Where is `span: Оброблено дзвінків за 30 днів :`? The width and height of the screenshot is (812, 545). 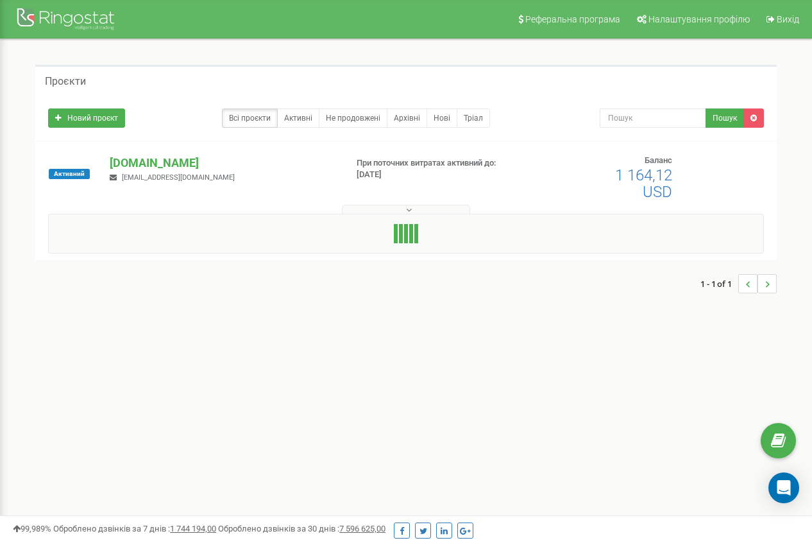 span: Оброблено дзвінків за 30 днів : is located at coordinates (301, 528).